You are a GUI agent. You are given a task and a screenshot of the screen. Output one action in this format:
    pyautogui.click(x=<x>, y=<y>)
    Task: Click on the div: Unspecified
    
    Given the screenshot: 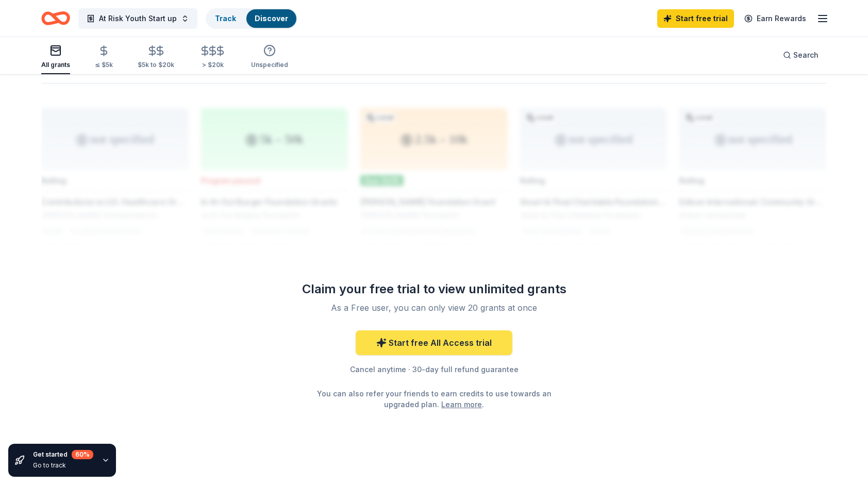 What is the action you would take?
    pyautogui.click(x=269, y=65)
    